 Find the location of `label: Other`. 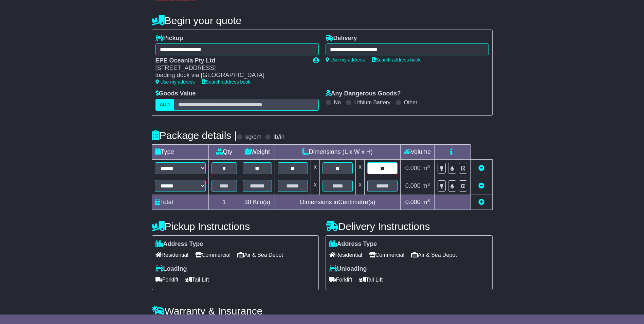

label: Other is located at coordinates (410, 102).